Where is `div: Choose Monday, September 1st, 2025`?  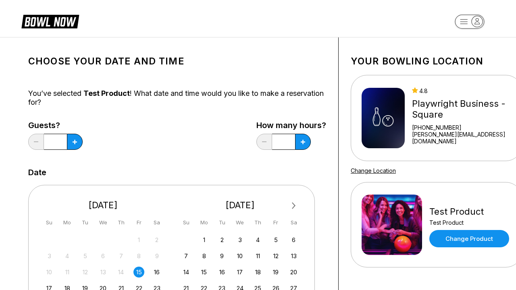 div: Choose Monday, September 1st, 2025 is located at coordinates (204, 240).